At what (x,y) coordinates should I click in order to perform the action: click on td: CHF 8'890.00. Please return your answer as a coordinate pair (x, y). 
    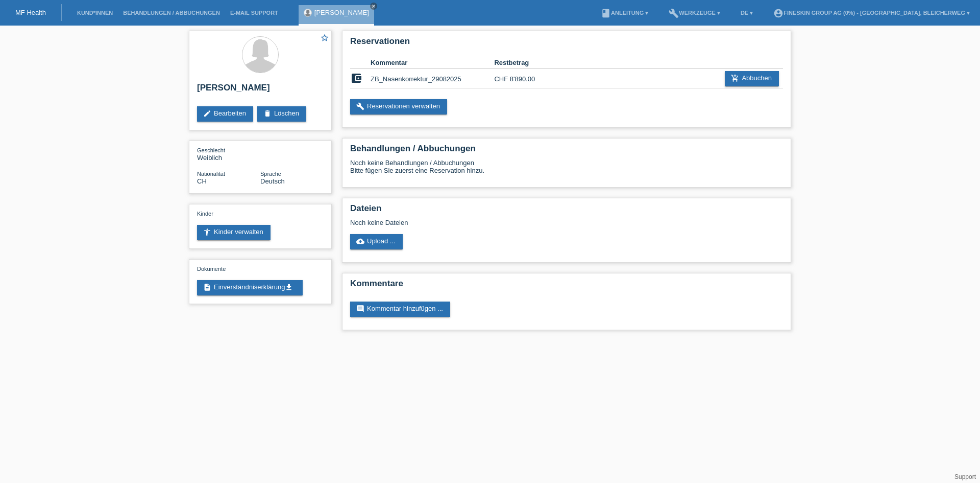
    Looking at the image, I should click on (524, 79).